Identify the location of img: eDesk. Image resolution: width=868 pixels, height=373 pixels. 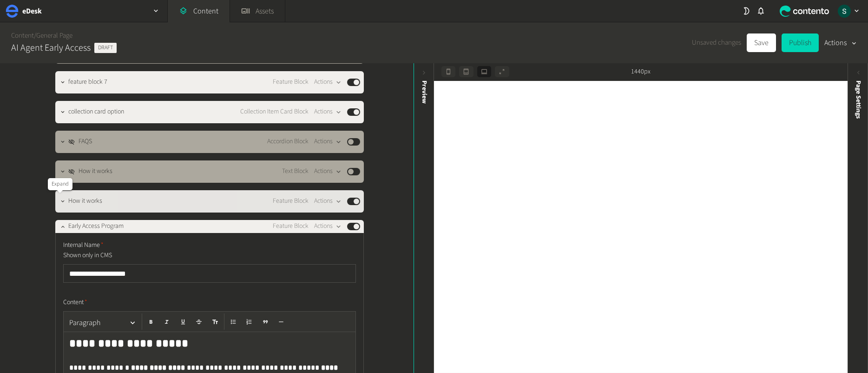
(12, 11).